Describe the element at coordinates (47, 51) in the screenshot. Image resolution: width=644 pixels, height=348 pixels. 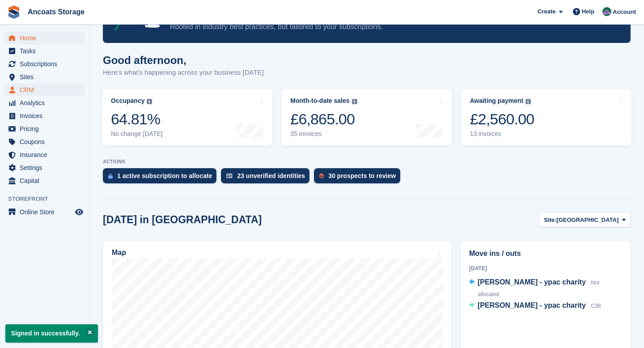
I see `span: Tasks` at that location.